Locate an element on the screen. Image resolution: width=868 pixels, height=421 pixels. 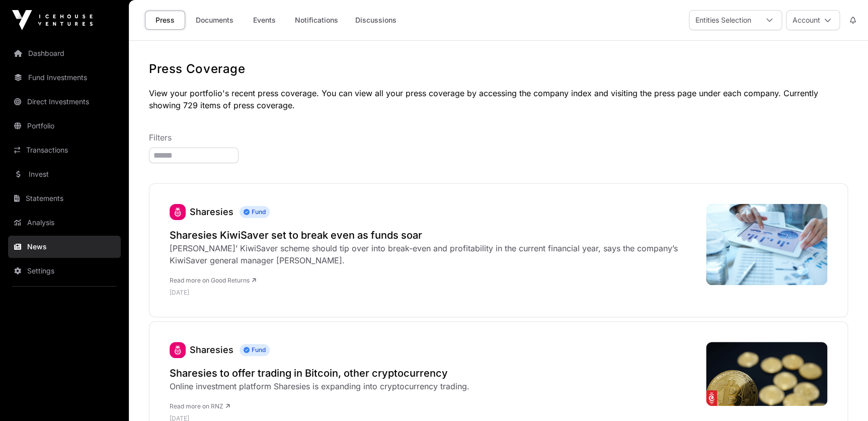
p: Filters is located at coordinates (498, 137).